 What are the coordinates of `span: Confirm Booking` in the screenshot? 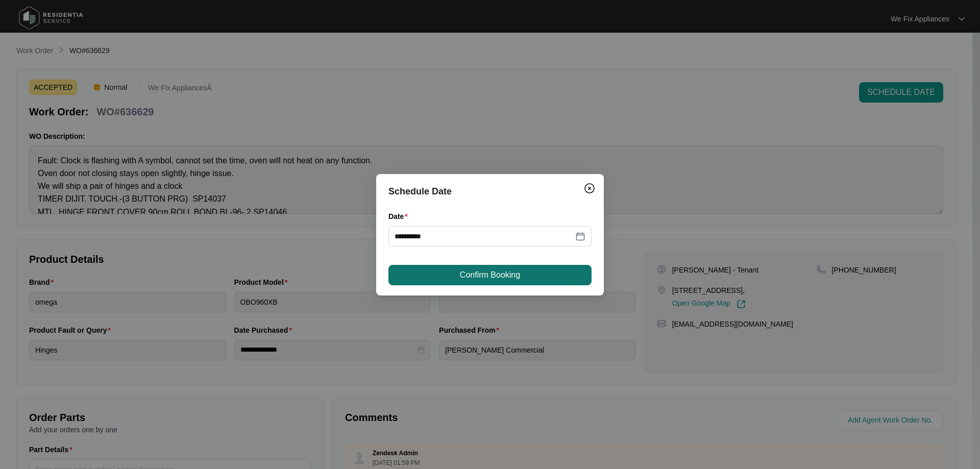 It's located at (490, 275).